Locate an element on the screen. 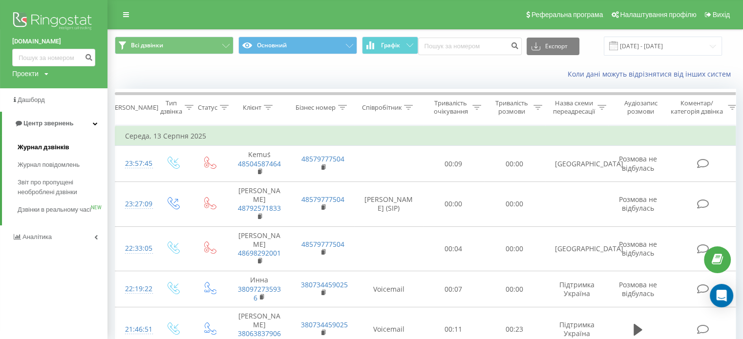 The image size is (743, 339). div: Тривалість розмови is located at coordinates (511, 107).